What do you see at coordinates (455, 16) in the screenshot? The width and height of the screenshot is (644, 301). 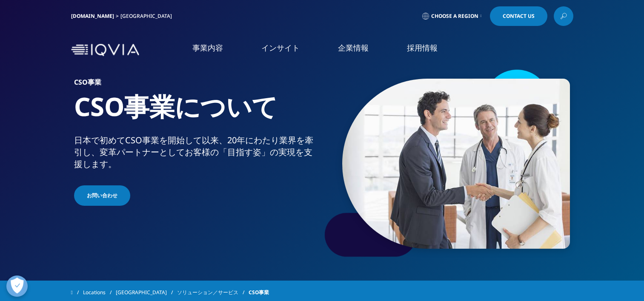 I see `span: Choose a Region` at bounding box center [455, 16].